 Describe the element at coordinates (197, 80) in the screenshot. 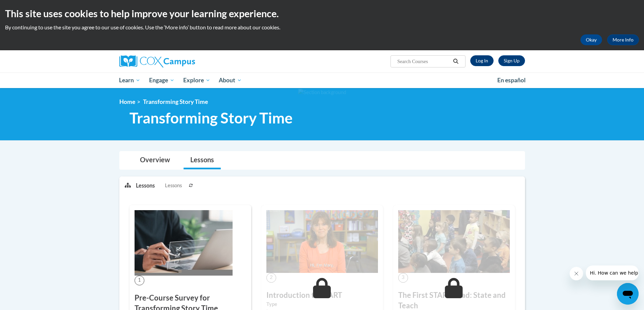

I see `span: Explore` at that location.